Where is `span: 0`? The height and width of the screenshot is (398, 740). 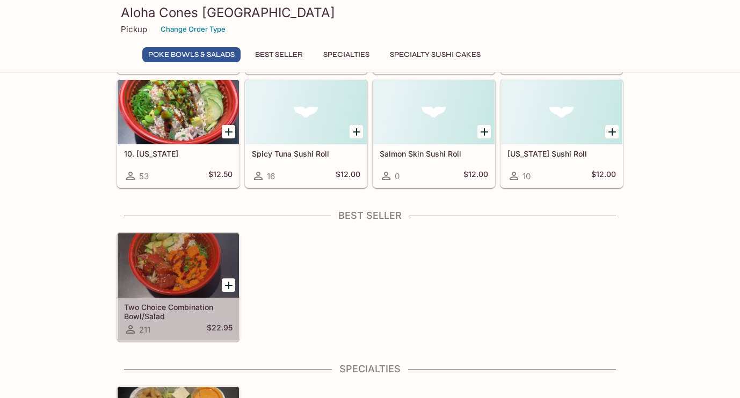 span: 0 is located at coordinates (397, 176).